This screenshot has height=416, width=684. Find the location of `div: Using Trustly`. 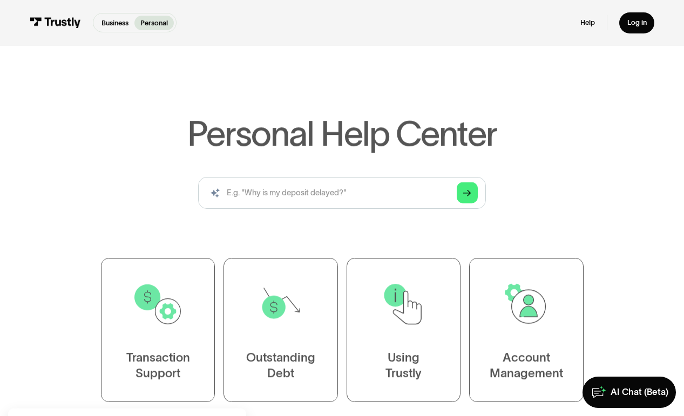

div: Using Trustly is located at coordinates (403, 365).